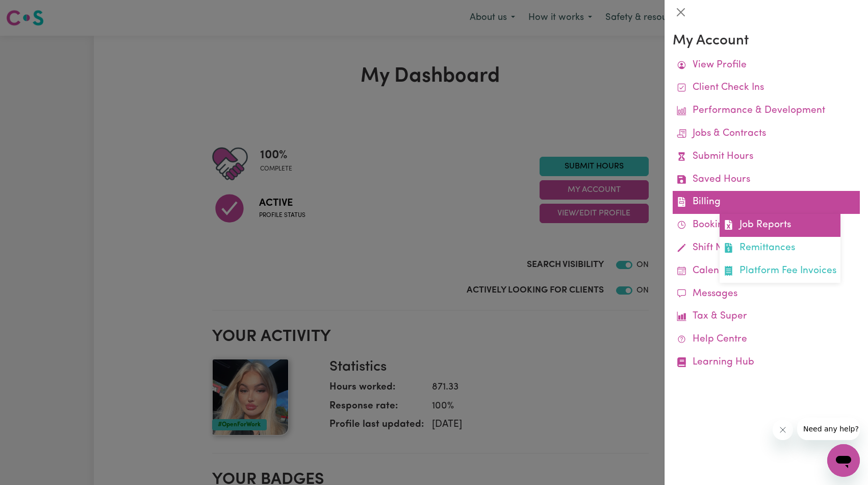 This screenshot has width=868, height=485. Describe the element at coordinates (766, 316) in the screenshot. I see `a: Tax & Super` at that location.